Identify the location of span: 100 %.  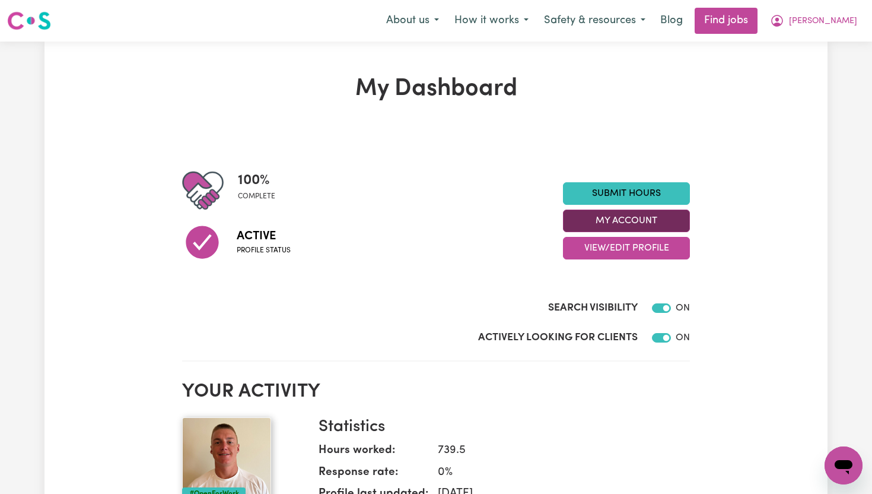
(256, 180).